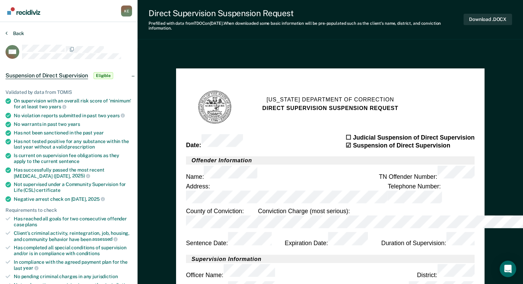  What do you see at coordinates (127, 11) in the screenshot?
I see `div: K E` at bounding box center [127, 11].